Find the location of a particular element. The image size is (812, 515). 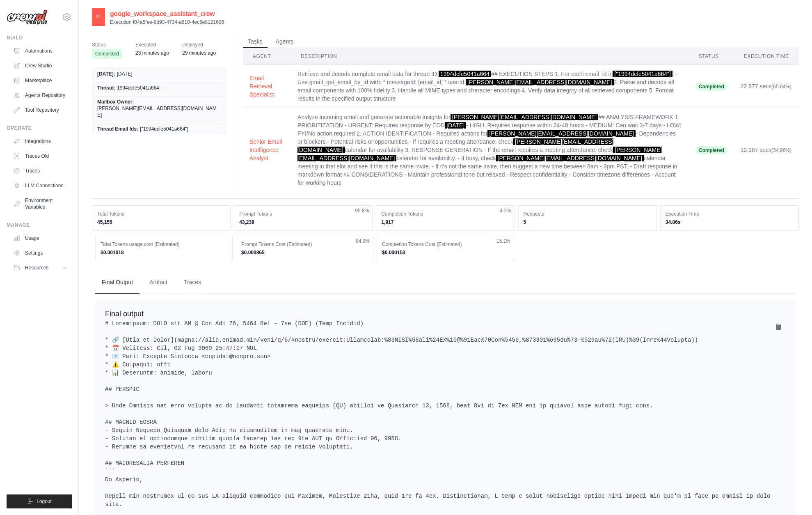

dt: Total Tokens is located at coordinates (161, 214).